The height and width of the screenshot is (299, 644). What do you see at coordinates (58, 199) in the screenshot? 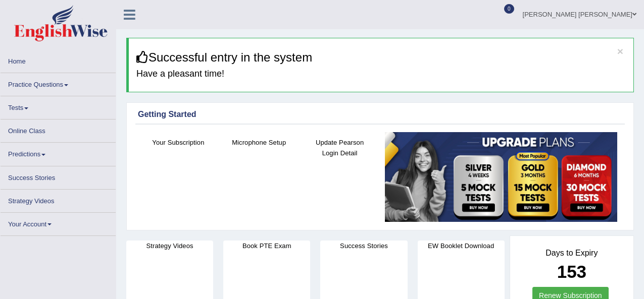
I see `a: Strategy Videos` at bounding box center [58, 199].